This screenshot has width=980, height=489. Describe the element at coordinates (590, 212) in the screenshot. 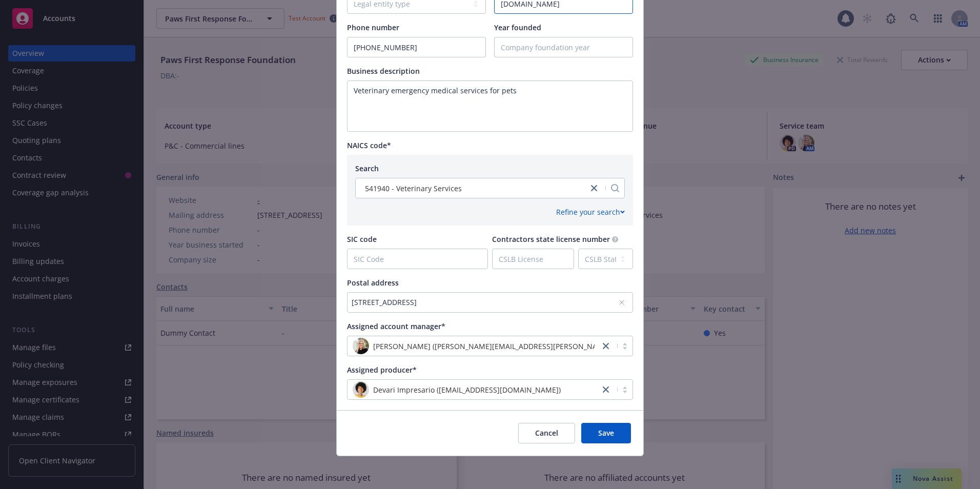

I see `div: Refine your search` at that location.